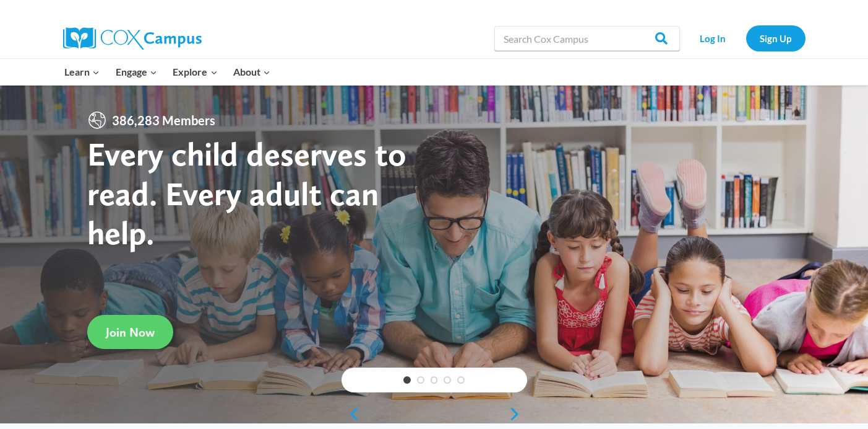 This screenshot has width=868, height=429. What do you see at coordinates (408, 380) in the screenshot?
I see `a: 1` at bounding box center [408, 380].